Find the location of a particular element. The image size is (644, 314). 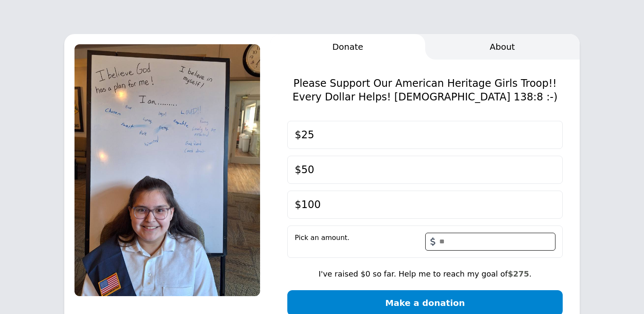

input: Pick an amount. is located at coordinates (490, 242).